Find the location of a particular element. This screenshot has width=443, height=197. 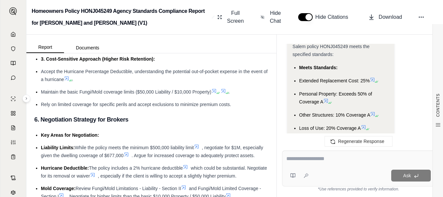

button: Full Screen is located at coordinates (231, 17).